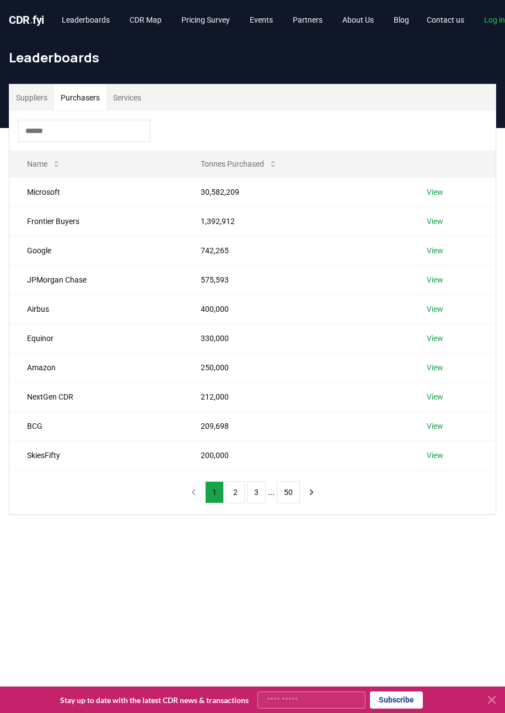  I want to click on td: 30,582,209, so click(296, 191).